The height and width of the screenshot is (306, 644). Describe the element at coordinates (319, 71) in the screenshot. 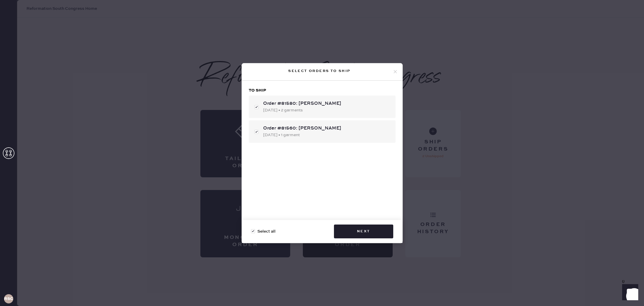

I see `div: Select orders to ship` at that location.